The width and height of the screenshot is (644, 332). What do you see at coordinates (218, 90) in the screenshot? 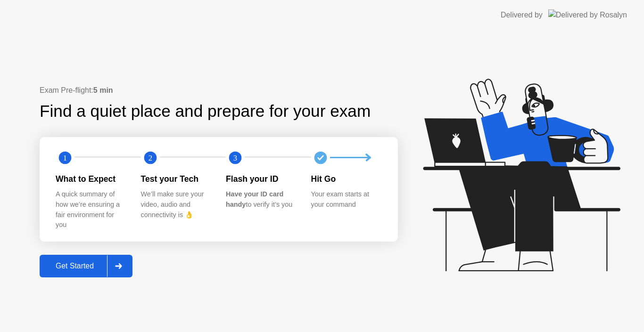
I see `div: Exam Pre-flight:` at bounding box center [218, 90].